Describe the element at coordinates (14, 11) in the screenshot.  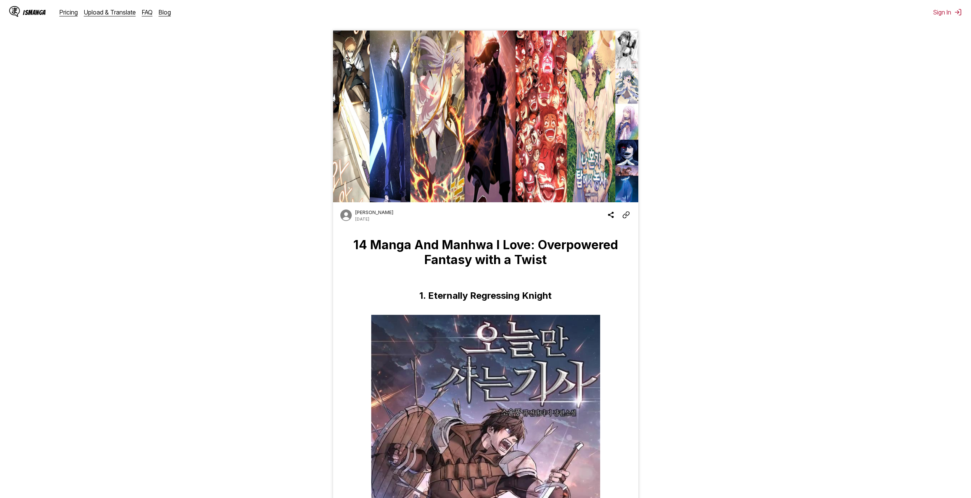
I see `img: IsManga Logo` at that location.